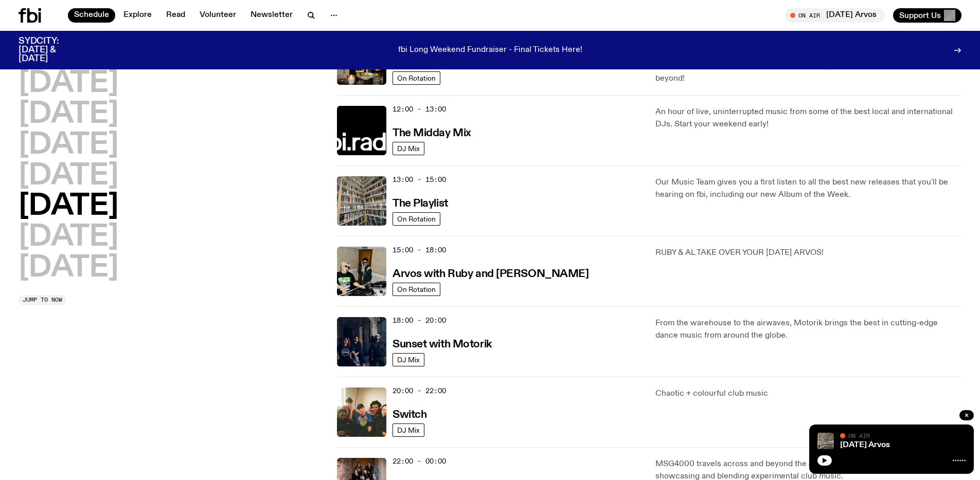 Image resolution: width=980 pixels, height=480 pixels. I want to click on span: Support Us, so click(920, 16).